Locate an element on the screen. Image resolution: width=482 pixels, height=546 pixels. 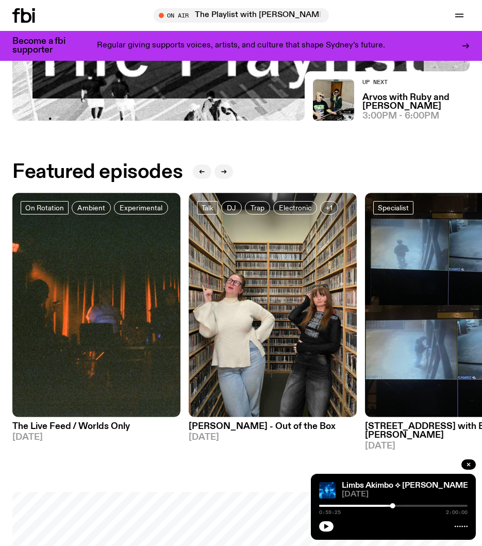
h2: Featured episodes is located at coordinates (97, 172).